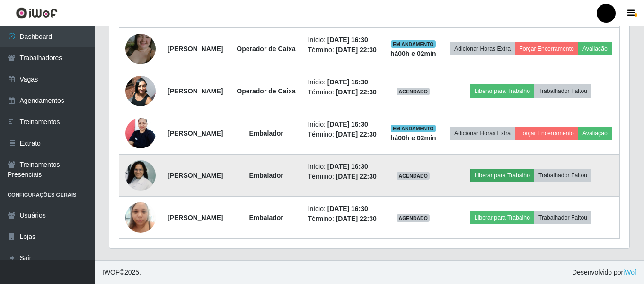 This screenshot has height=284, width=644. What do you see at coordinates (141, 175) in the screenshot?
I see `img: 1734175120781.jpeg` at bounding box center [141, 175].